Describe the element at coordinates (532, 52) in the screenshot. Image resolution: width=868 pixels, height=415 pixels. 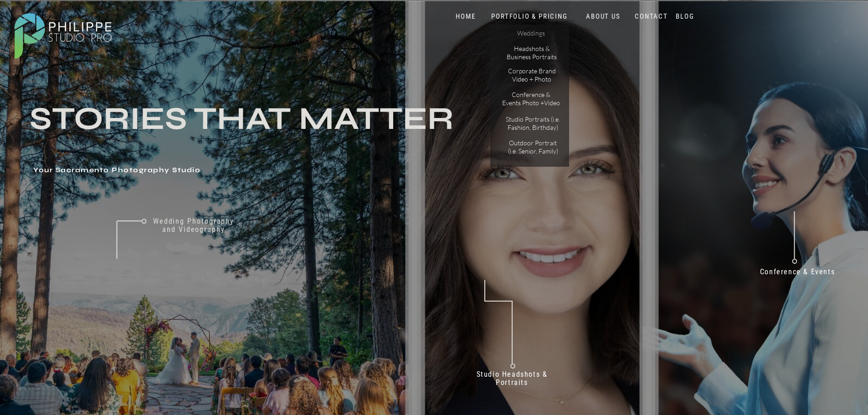
I see `p: Headshots & Business Portraits` at that location.